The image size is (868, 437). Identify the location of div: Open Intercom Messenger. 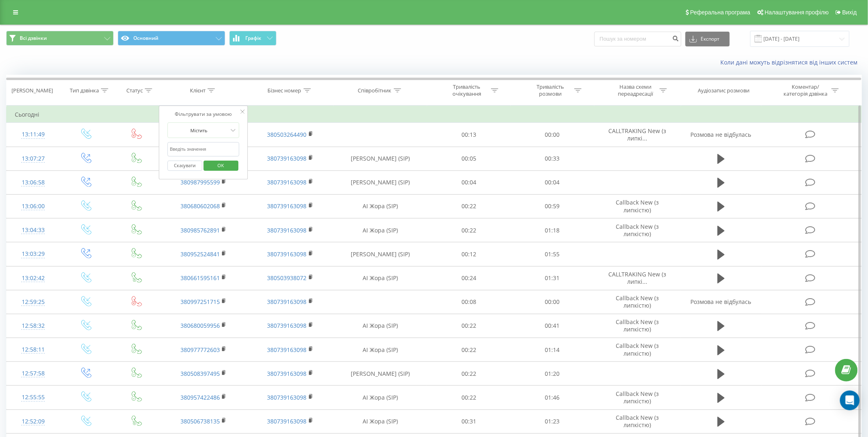
(850, 401).